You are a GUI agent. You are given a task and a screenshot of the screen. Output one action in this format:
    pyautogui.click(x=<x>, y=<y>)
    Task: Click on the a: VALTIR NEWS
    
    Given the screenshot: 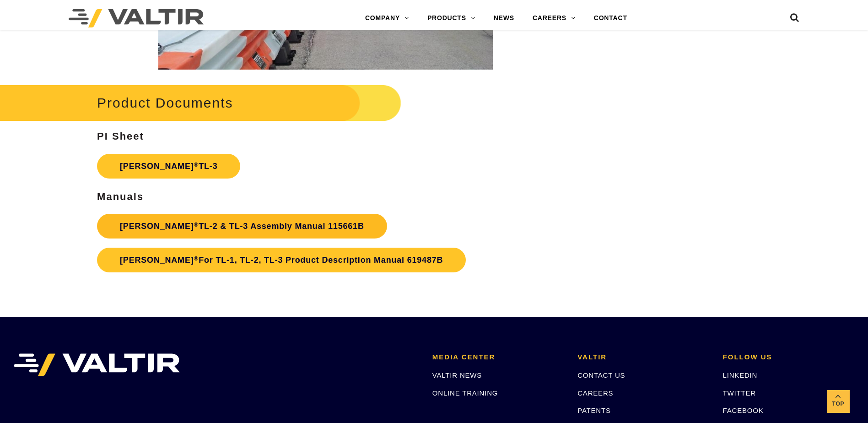 What is the action you would take?
    pyautogui.click(x=457, y=375)
    